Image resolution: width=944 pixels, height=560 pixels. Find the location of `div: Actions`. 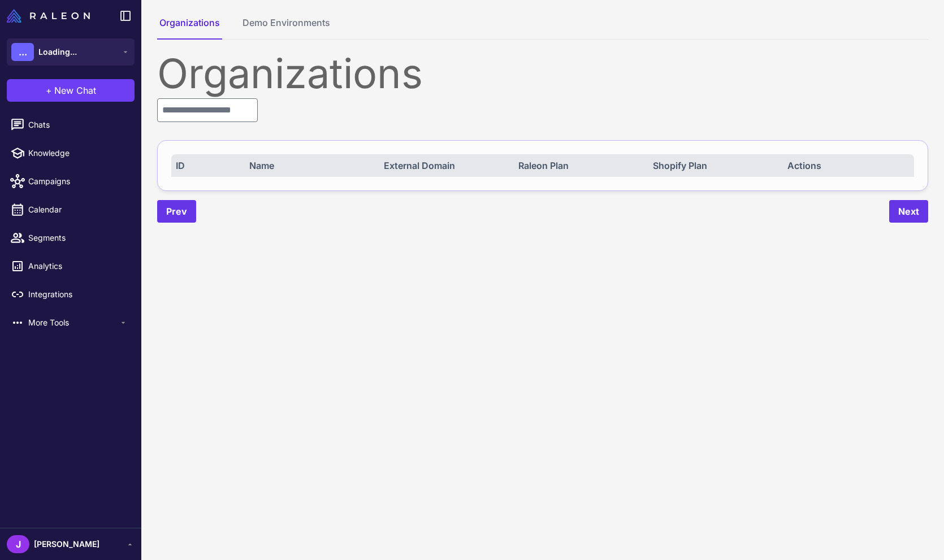

div: Actions is located at coordinates (849, 166).